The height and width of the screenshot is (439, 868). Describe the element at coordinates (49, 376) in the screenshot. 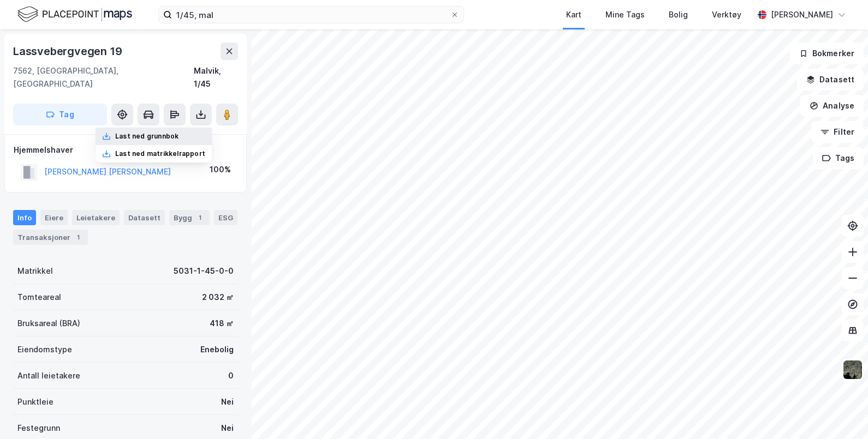

I see `div: Antall leietakere` at that location.